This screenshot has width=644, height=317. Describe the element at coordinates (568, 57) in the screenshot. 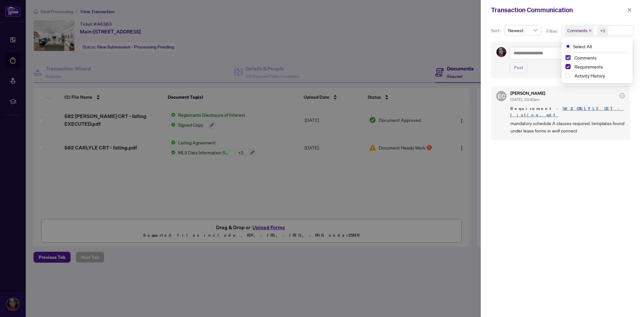

I see `span: Select Comments` at that location.